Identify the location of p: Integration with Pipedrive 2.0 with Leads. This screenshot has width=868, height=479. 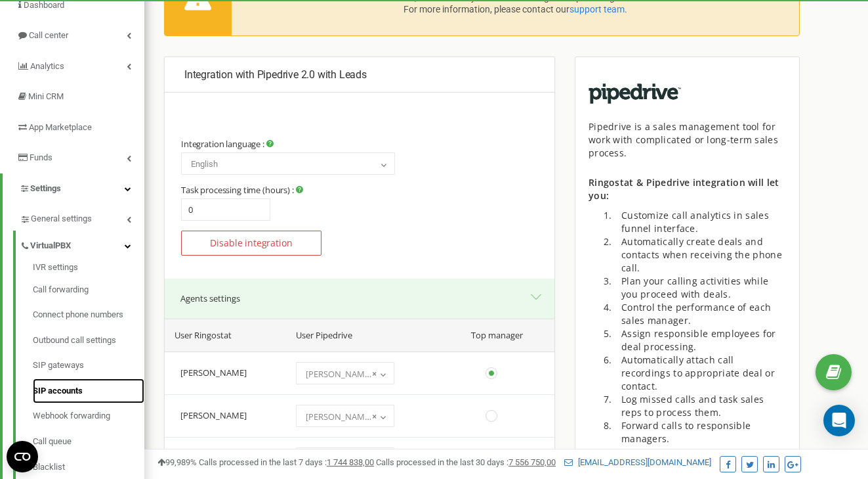
(360, 75).